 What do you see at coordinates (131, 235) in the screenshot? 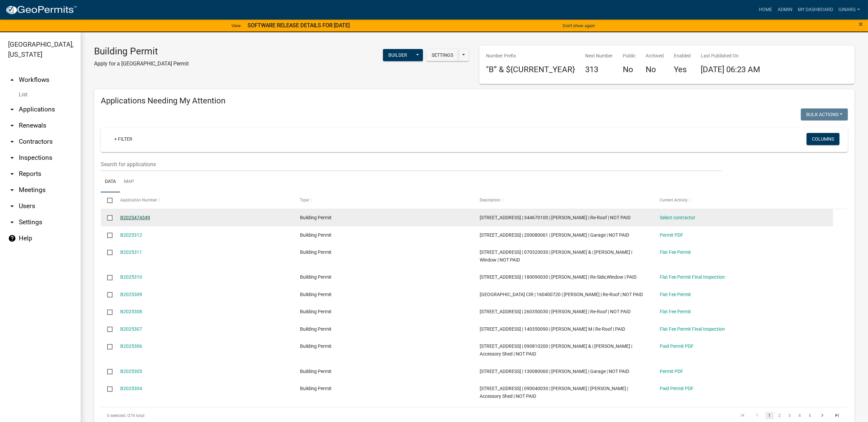
I see `a: B2025312` at bounding box center [131, 235].